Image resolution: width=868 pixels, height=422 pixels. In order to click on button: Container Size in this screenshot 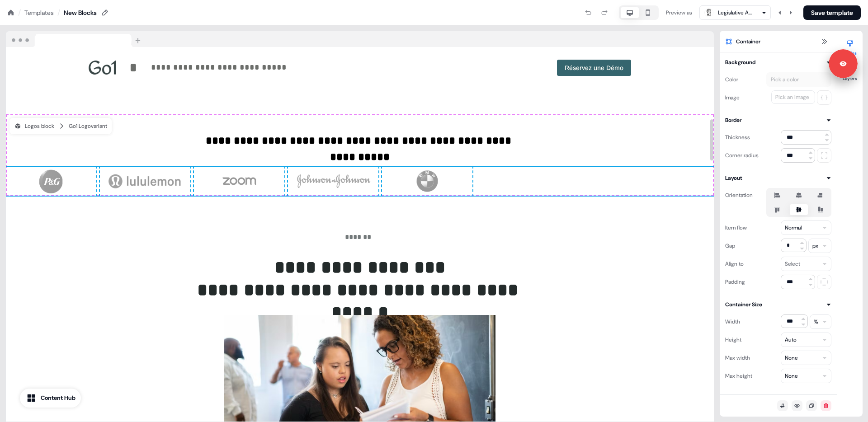, I will do `click(778, 305)`.